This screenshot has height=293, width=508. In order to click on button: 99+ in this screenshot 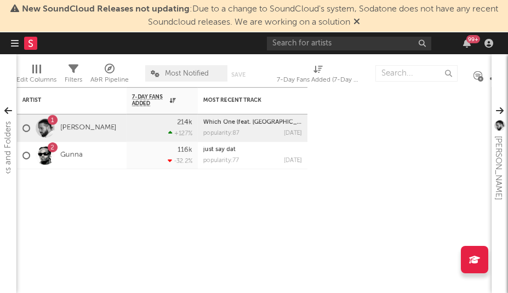, I will do `click(467, 43)`.